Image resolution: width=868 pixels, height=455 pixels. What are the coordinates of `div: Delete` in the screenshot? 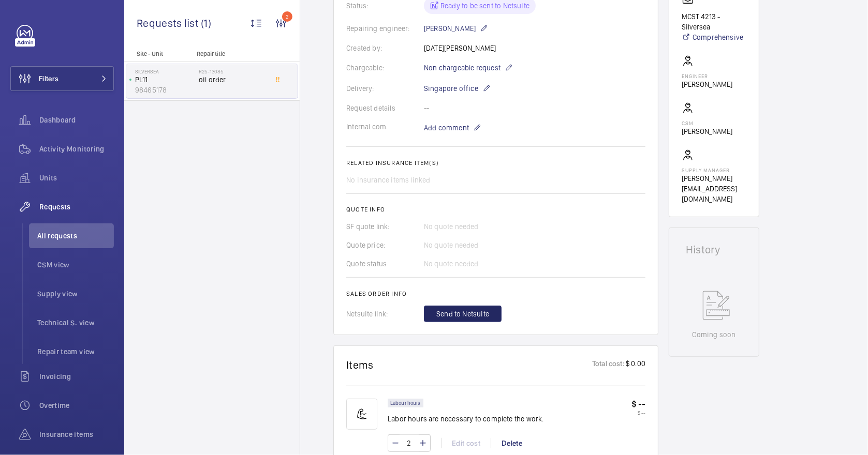 It's located at (511, 443).